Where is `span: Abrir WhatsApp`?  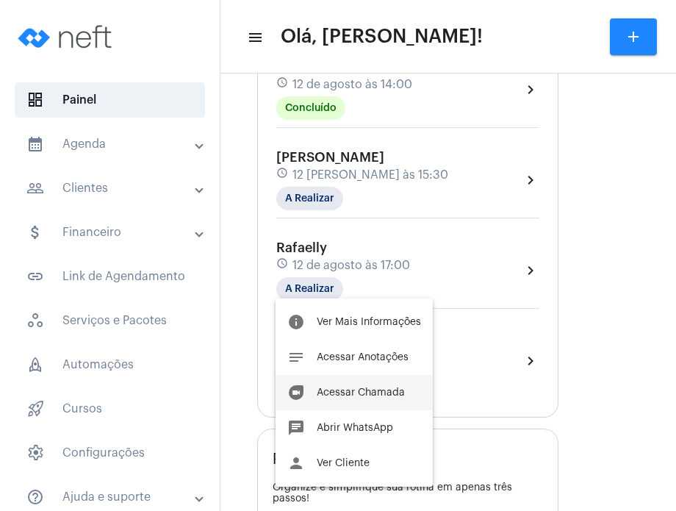
span: Abrir WhatsApp is located at coordinates (355, 428).